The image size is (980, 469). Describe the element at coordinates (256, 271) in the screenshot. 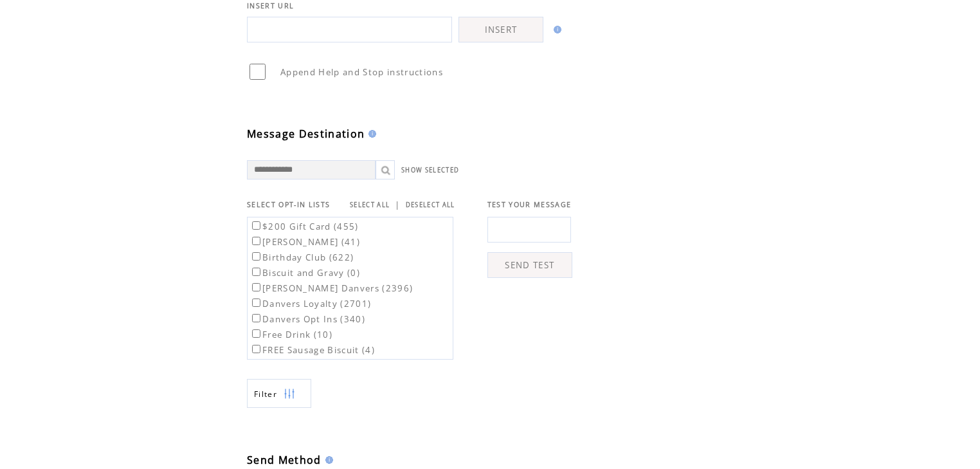

I see `input: Biscuit and Gravy (0)` at that location.